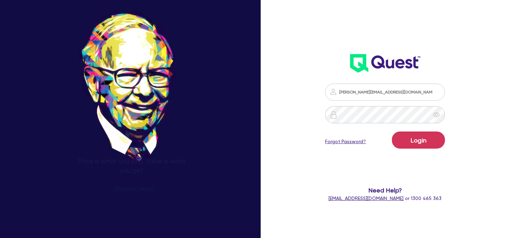 Image resolution: width=521 pixels, height=238 pixels. Describe the element at coordinates (385, 190) in the screenshot. I see `span: Need Help?` at that location.